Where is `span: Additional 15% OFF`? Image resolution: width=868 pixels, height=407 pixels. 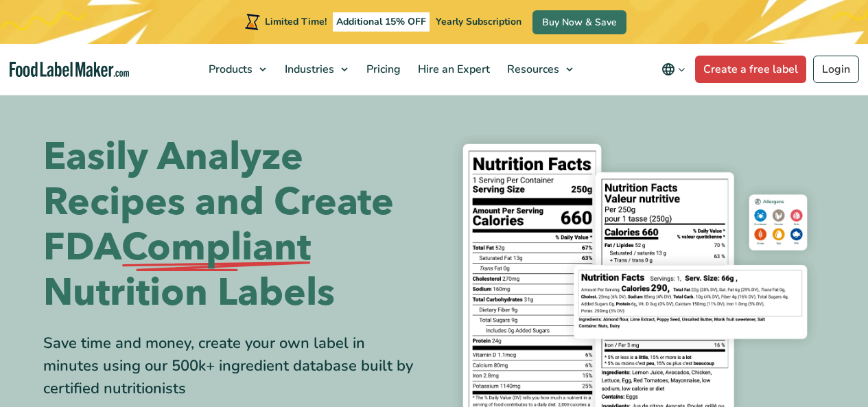
span: Additional 15% OFF is located at coordinates (381, 22).